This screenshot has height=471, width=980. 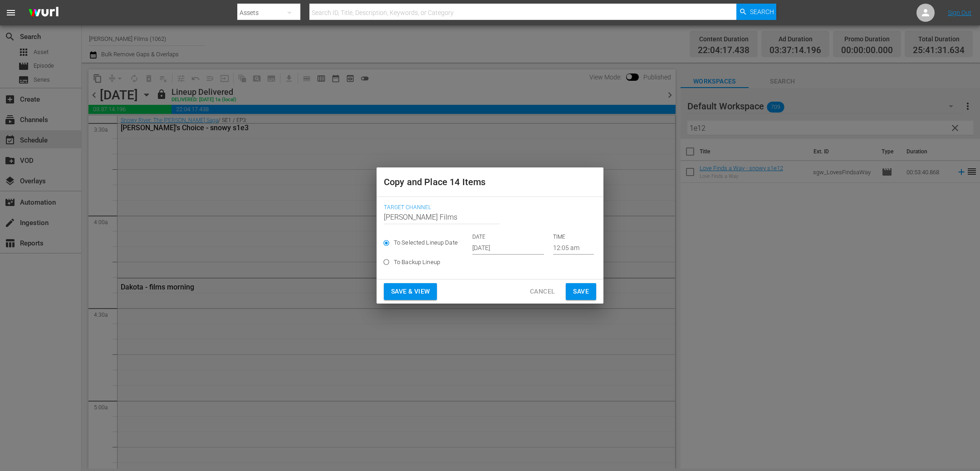 What do you see at coordinates (488, 208) in the screenshot?
I see `span: Target Channel` at bounding box center [488, 208].